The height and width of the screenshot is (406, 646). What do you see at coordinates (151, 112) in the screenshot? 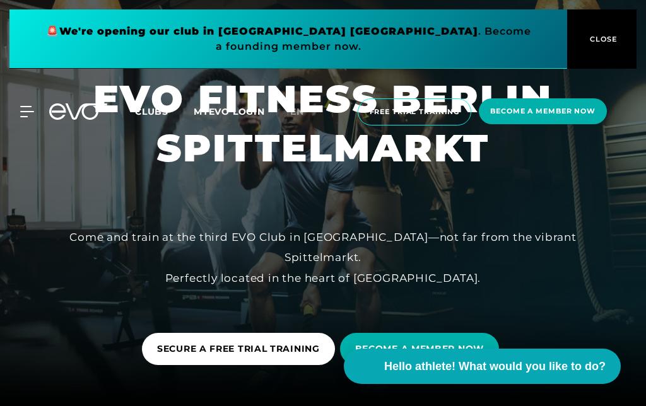
I see `font: Clubs` at bounding box center [151, 112].